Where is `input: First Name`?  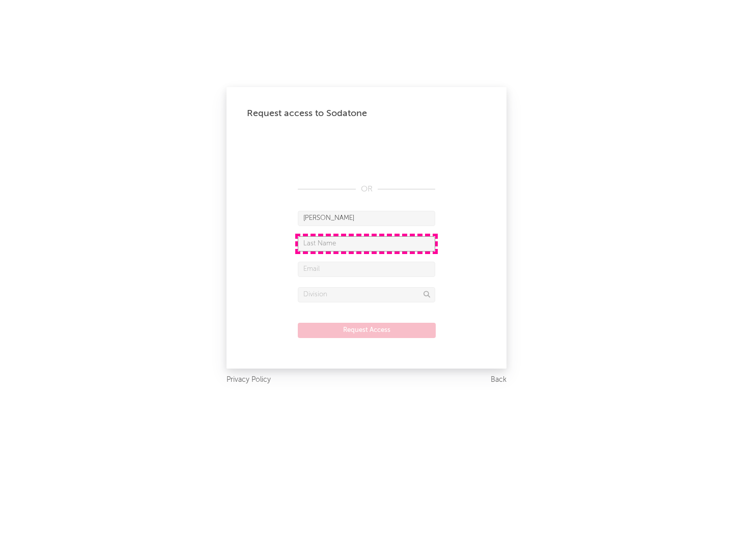 input: First Name is located at coordinates (366, 218).